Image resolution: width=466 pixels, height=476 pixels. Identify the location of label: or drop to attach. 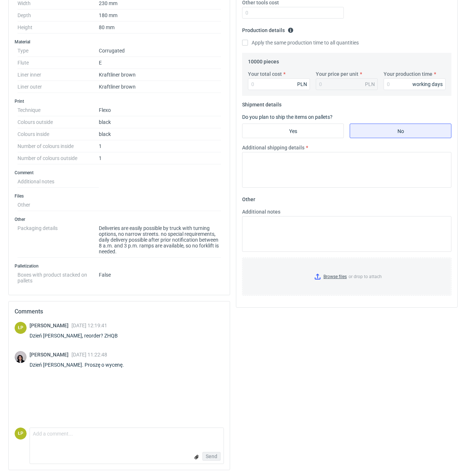
(346, 277).